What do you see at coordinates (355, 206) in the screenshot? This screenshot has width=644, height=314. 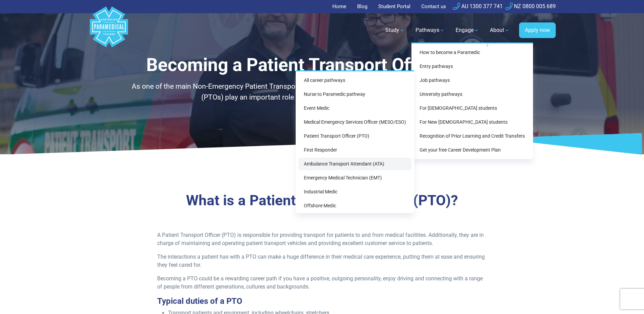 I see `a: Offshore Medic` at bounding box center [355, 206].